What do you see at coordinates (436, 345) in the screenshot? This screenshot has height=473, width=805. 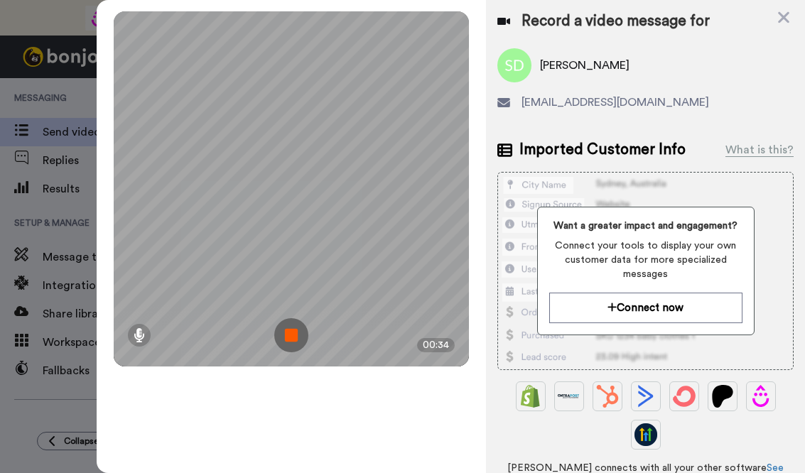 I see `div: 00:34` at bounding box center [436, 345].